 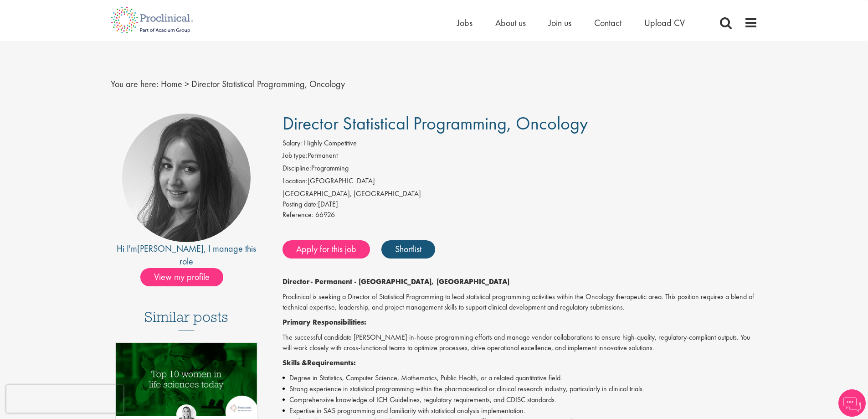 What do you see at coordinates (187, 178) in the screenshot?
I see `img: imeage of recruiter Heidi Hennigan` at bounding box center [187, 178].